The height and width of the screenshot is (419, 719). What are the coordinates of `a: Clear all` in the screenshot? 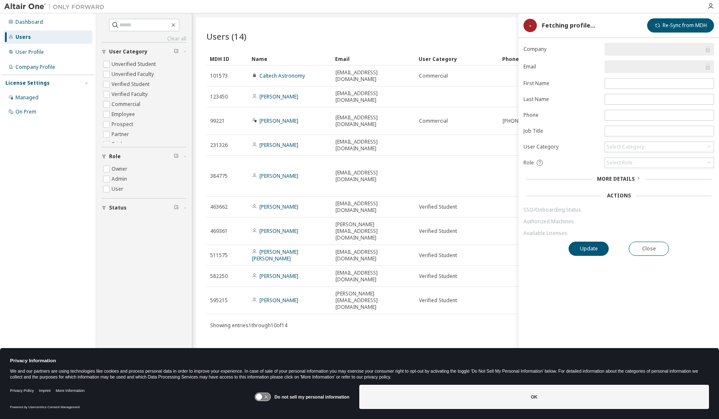 It's located at (144, 39).